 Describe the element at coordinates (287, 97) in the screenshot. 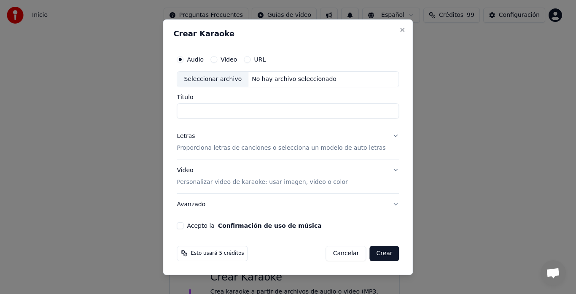

I see `label: Título` at that location.